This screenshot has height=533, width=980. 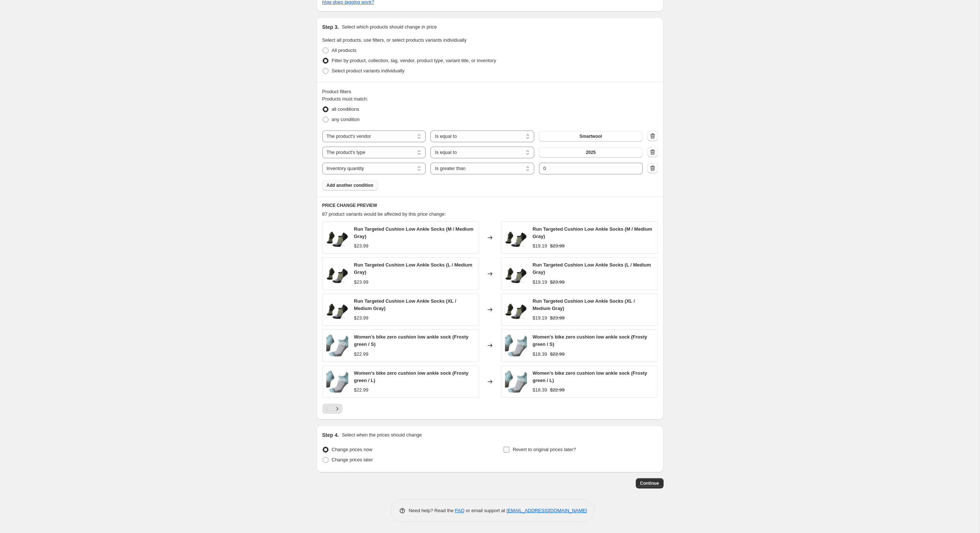 What do you see at coordinates (394, 39) in the screenshot?
I see `span: Select all products, use filters, or select products variants individually` at bounding box center [394, 39].